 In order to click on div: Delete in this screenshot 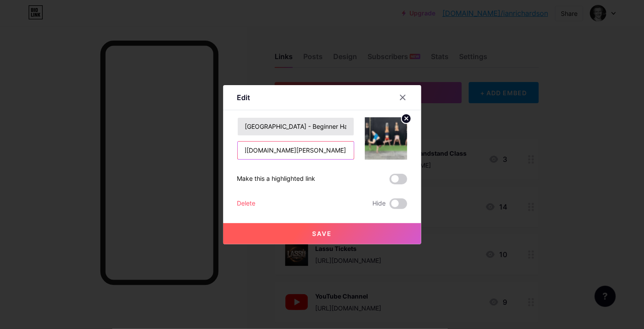, I will do `click(246, 204)`.